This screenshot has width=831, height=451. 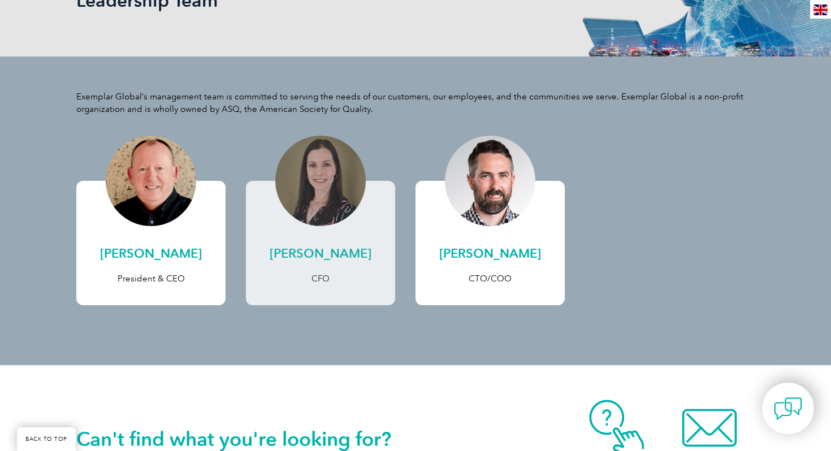 I want to click on p: President & CEO, so click(x=151, y=279).